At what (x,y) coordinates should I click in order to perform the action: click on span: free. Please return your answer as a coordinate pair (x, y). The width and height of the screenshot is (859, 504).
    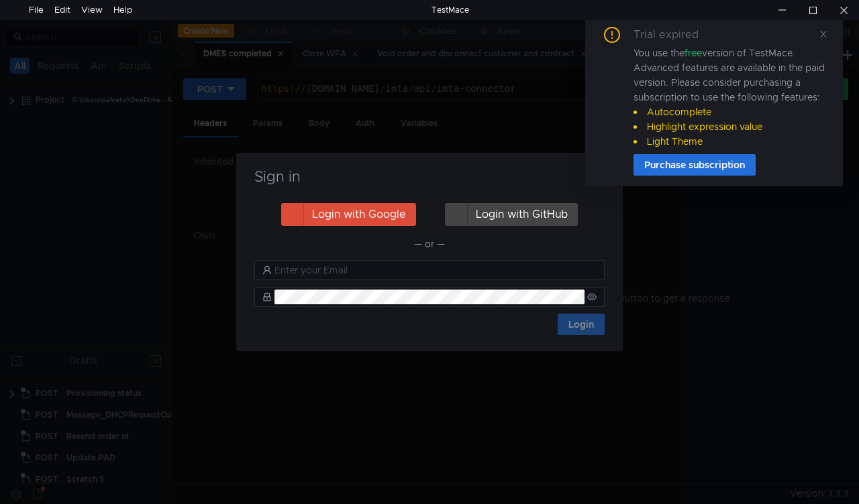
    Looking at the image, I should click on (693, 53).